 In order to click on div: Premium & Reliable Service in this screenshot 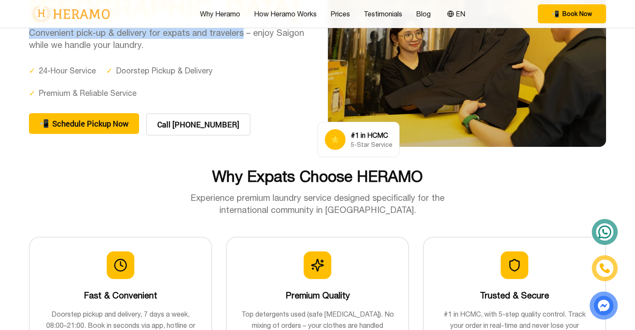, I will do `click(83, 93)`.